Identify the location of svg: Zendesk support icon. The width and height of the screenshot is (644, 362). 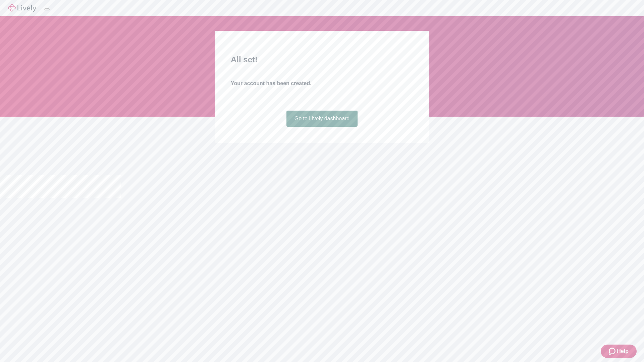
(613, 352).